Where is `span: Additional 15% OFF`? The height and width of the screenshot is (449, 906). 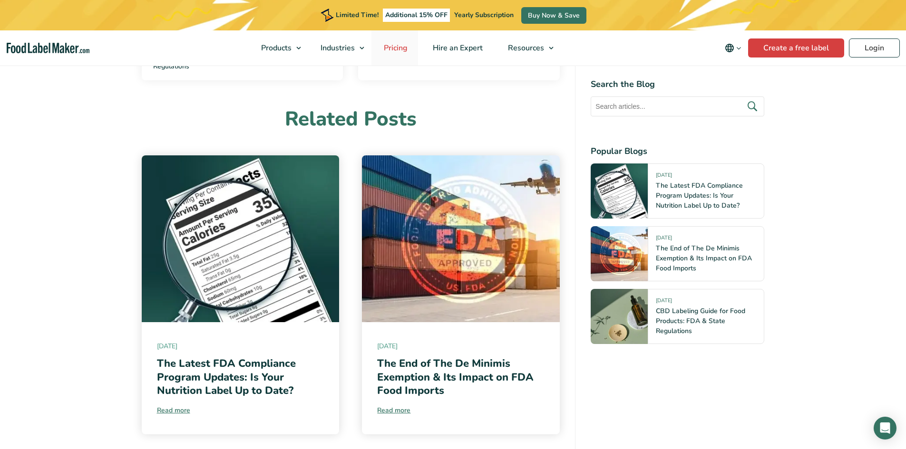
span: Additional 15% OFF is located at coordinates (416, 15).